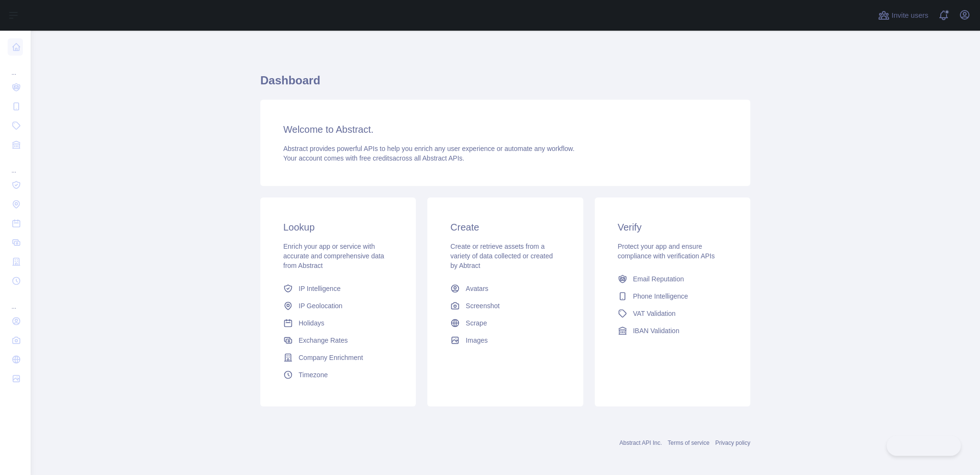 The width and height of the screenshot is (980, 475). Describe the element at coordinates (641, 442) in the screenshot. I see `a: Abstract API Inc.` at that location.